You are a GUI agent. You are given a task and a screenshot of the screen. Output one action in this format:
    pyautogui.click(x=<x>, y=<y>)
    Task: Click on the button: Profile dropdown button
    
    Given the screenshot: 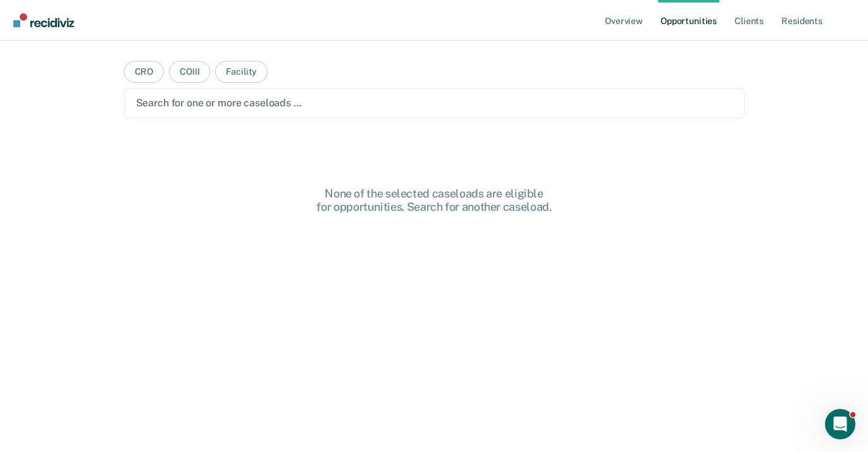 What is the action you would take?
    pyautogui.click(x=847, y=20)
    